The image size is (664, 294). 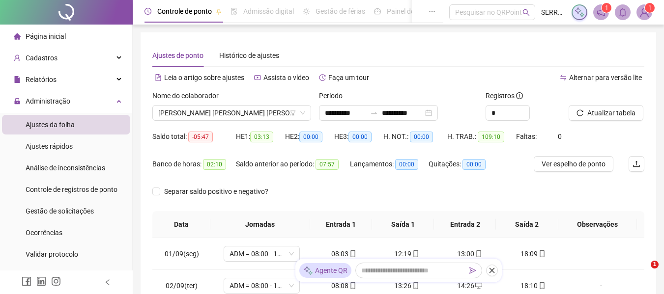 What do you see at coordinates (349, 78) in the screenshot?
I see `span: Faça um tour` at bounding box center [349, 78].